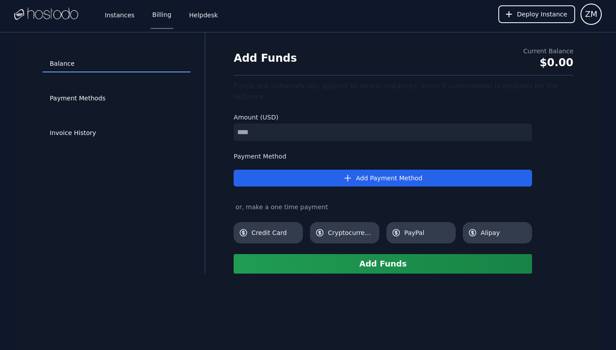  I want to click on div: or, make a one time payment, so click(383, 207).